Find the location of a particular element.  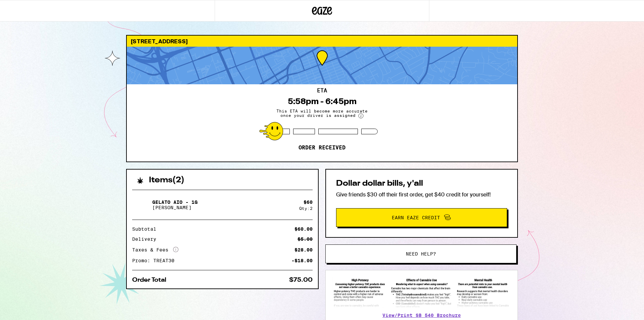

span: Need help? is located at coordinates (421, 254).